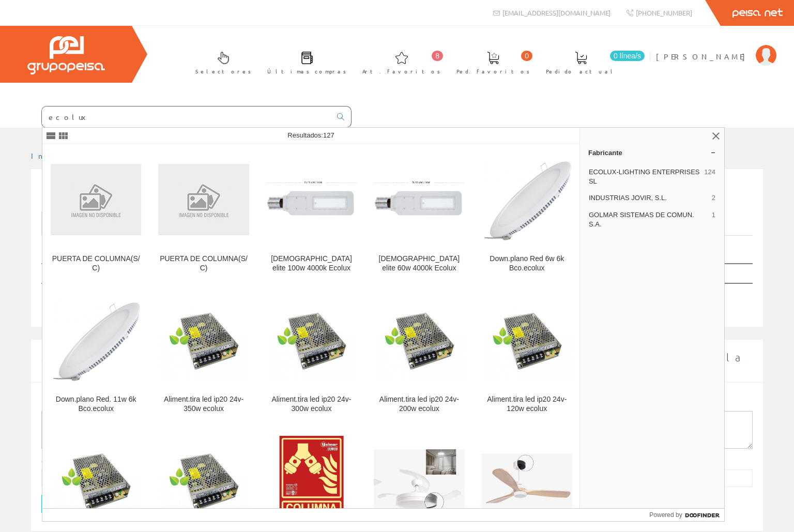 This screenshot has width=794, height=532. Describe the element at coordinates (419, 200) in the screenshot. I see `img: Farola elite 60w 4000k Ecolux` at that location.